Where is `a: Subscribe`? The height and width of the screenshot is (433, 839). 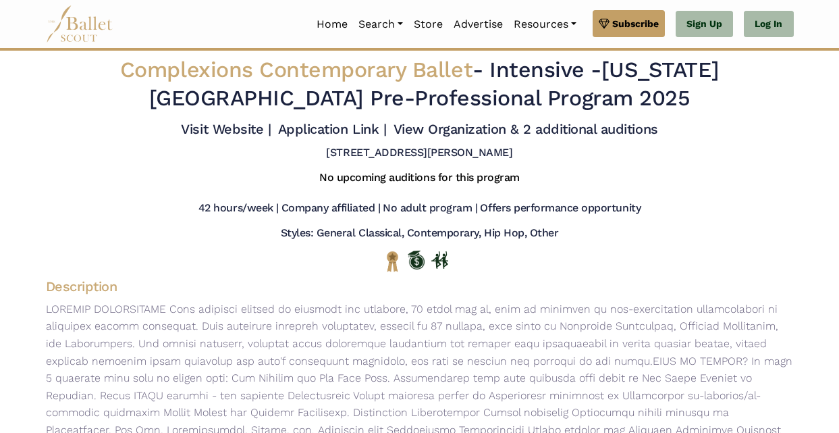
a: Subscribe is located at coordinates (628, 24).